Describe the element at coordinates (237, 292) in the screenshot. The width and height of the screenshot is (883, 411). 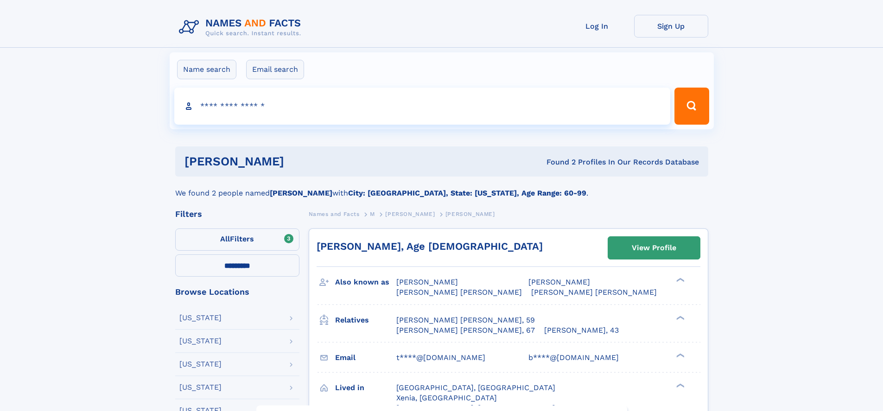
I see `div: Browse Locations` at that location.